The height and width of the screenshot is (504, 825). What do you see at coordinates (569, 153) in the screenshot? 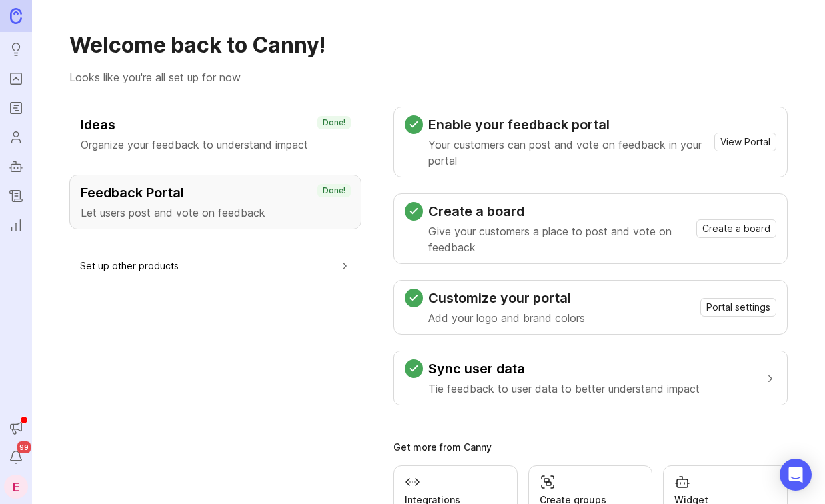
I see `p: Your customers can post and vote on feedback in your portal` at bounding box center [569, 153].